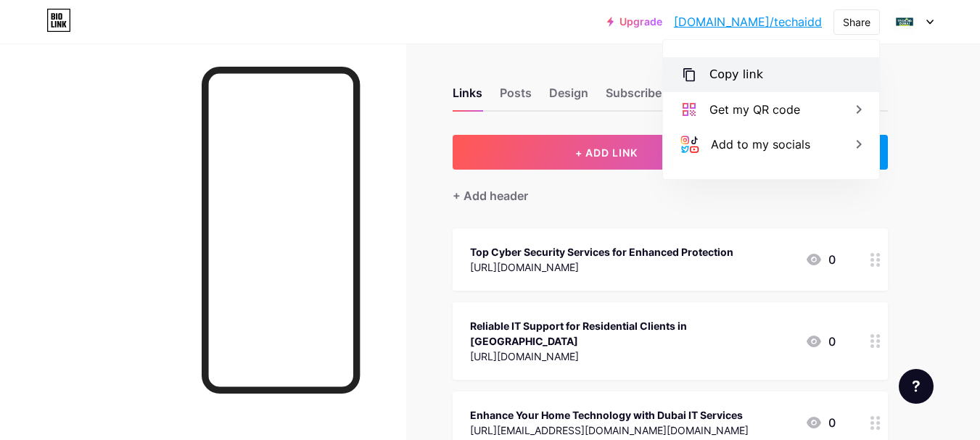 The width and height of the screenshot is (980, 440). What do you see at coordinates (610, 415) in the screenshot?
I see `div: Enhance Your Home Technology with Dubai IT Services` at bounding box center [610, 415].